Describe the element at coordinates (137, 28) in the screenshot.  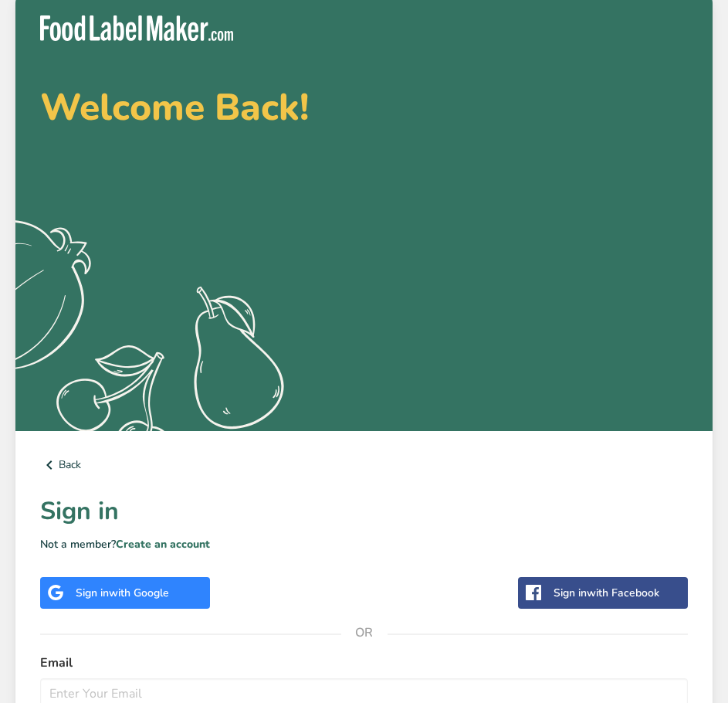
I see `img: Food Label Maker` at that location.